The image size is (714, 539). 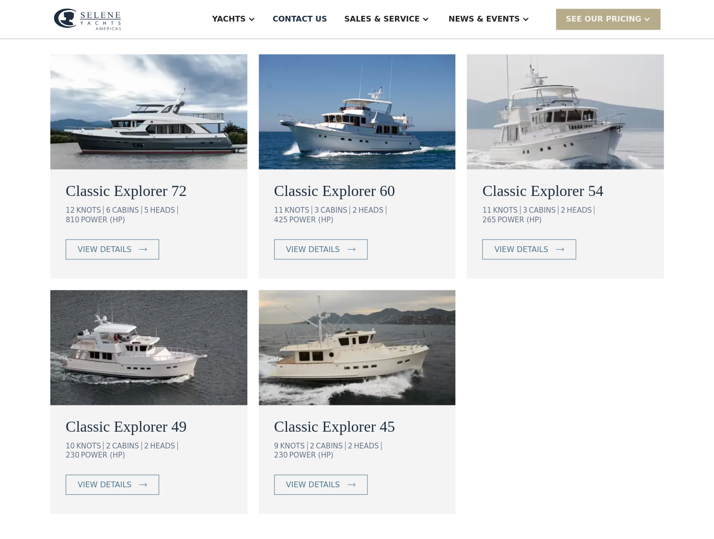 What do you see at coordinates (357, 190) in the screenshot?
I see `h2: Classic Explorer 60` at bounding box center [357, 190].